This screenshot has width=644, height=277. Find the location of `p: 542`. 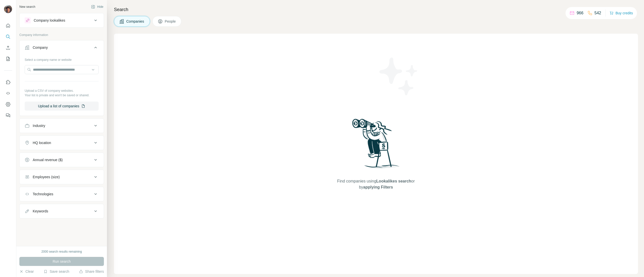

p: 542 is located at coordinates (597, 13).